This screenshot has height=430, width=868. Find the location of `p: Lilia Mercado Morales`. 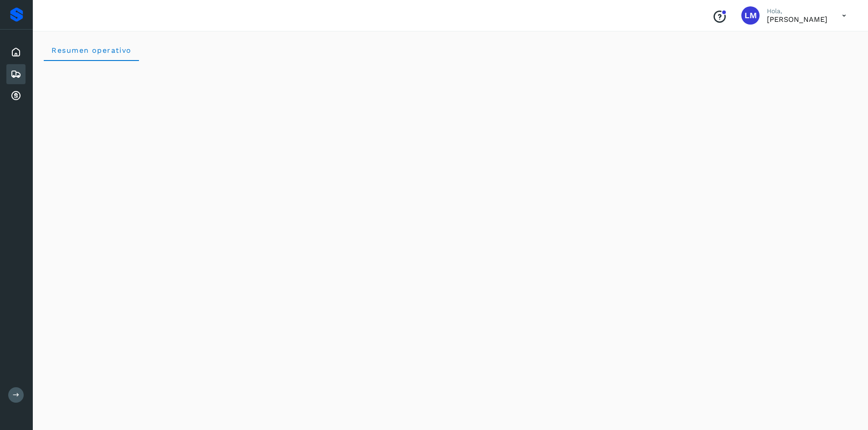

p: Lilia Mercado Morales is located at coordinates (797, 19).